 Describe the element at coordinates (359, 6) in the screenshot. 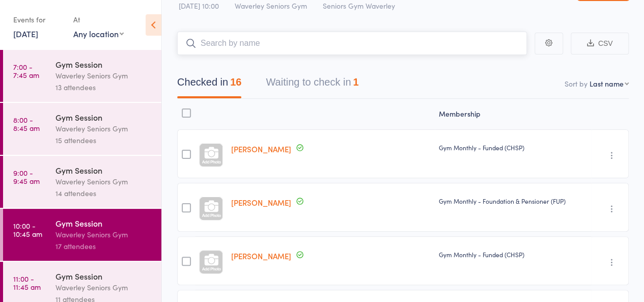

I see `span: Seniors Gym Waverley` at that location.